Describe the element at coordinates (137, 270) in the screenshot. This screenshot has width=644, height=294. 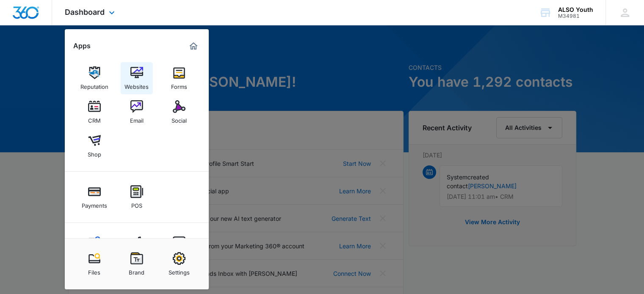
I see `div: Brand` at that location.